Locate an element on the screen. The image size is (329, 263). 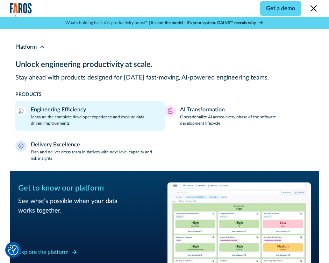
div: Engineering Efficiency is located at coordinates (58, 109).